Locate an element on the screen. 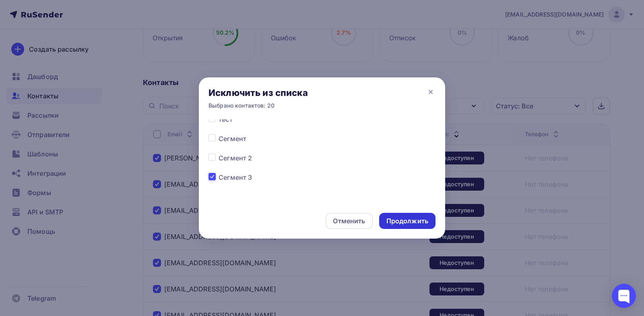  span: тест is located at coordinates (226, 119).